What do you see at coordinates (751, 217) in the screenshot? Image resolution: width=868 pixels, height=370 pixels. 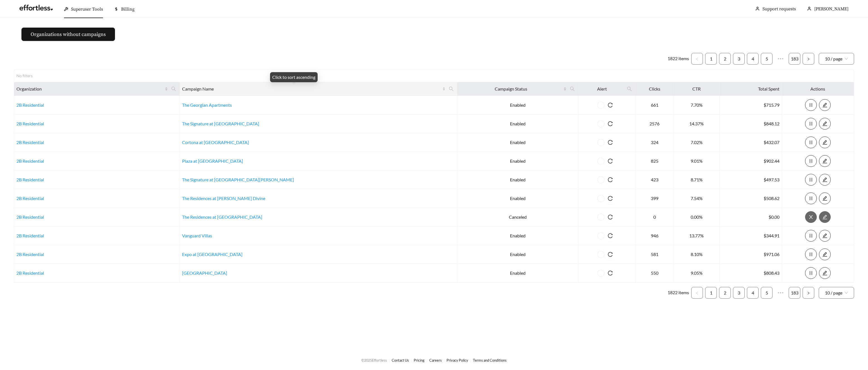 I see `td: $0.00` at bounding box center [751, 217].